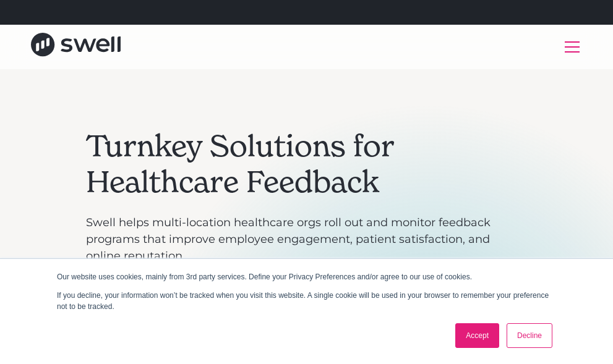 The image size is (613, 364). I want to click on h2: Turnkey Solutions for Healthcare Feedback, so click(306, 164).